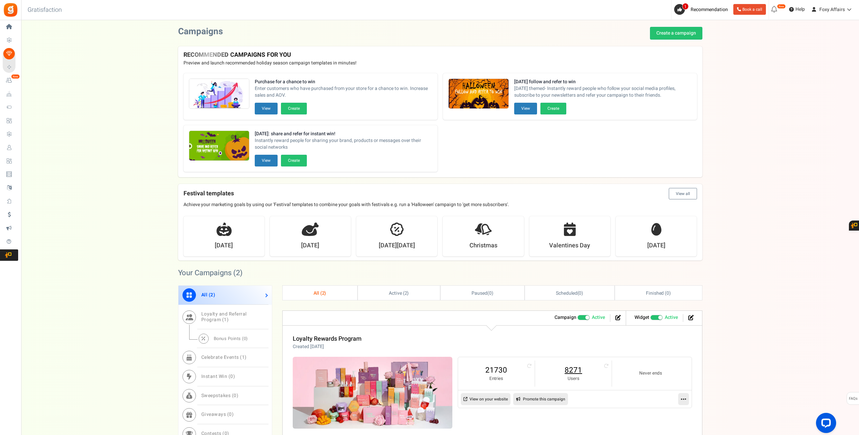  I want to click on a: 1 Recommendation, so click(702, 9).